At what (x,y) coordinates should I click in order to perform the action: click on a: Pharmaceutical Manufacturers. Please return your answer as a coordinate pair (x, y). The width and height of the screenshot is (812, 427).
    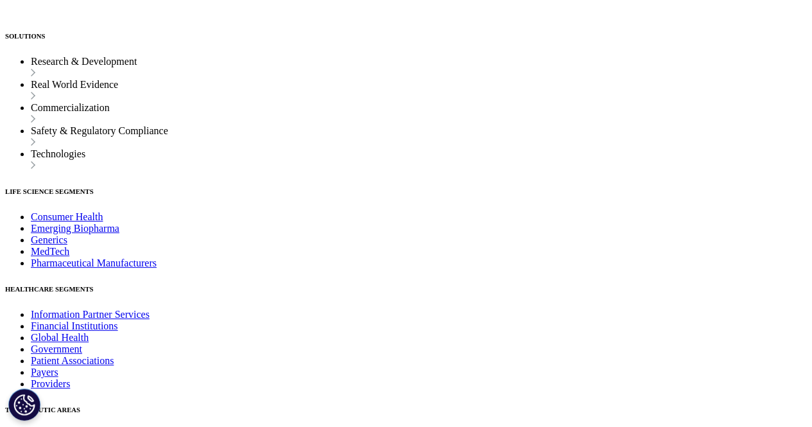
    Looking at the image, I should click on (94, 262).